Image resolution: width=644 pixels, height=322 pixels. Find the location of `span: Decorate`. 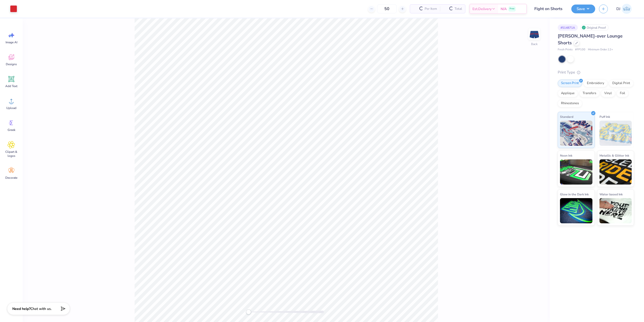

span: Decorate is located at coordinates (11, 177).